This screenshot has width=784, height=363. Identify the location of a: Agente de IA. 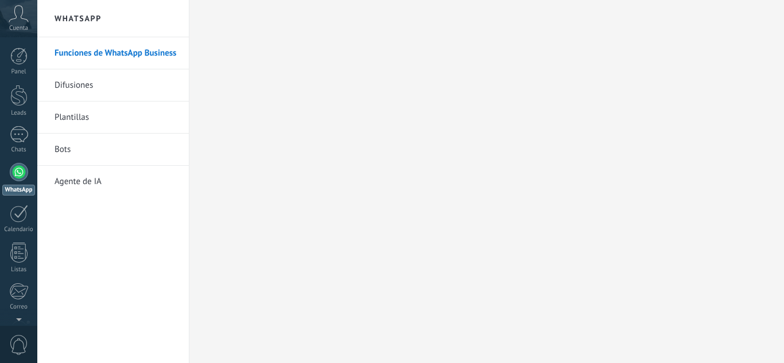
(116, 182).